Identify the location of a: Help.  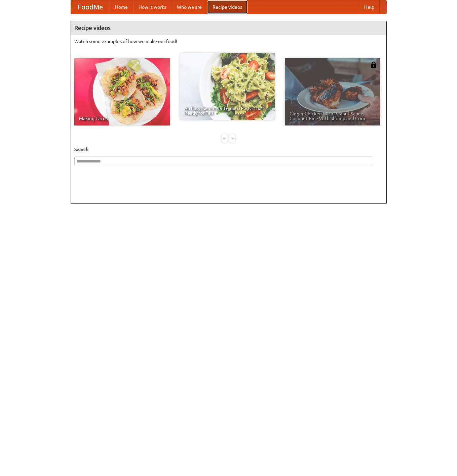
(369, 7).